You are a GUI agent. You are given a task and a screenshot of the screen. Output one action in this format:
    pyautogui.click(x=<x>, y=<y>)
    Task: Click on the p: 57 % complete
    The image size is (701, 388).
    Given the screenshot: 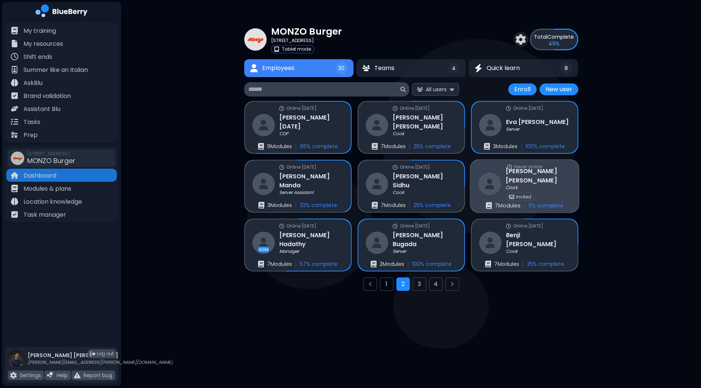 What is the action you would take?
    pyautogui.click(x=318, y=264)
    